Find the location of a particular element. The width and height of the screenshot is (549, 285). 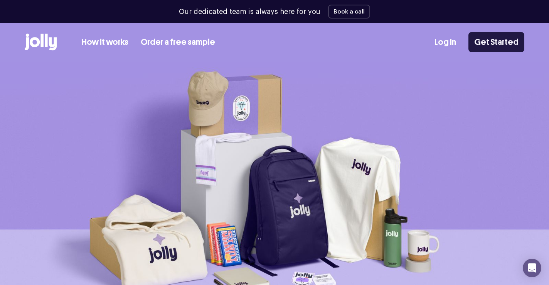

button: Book a call is located at coordinates (349, 12).